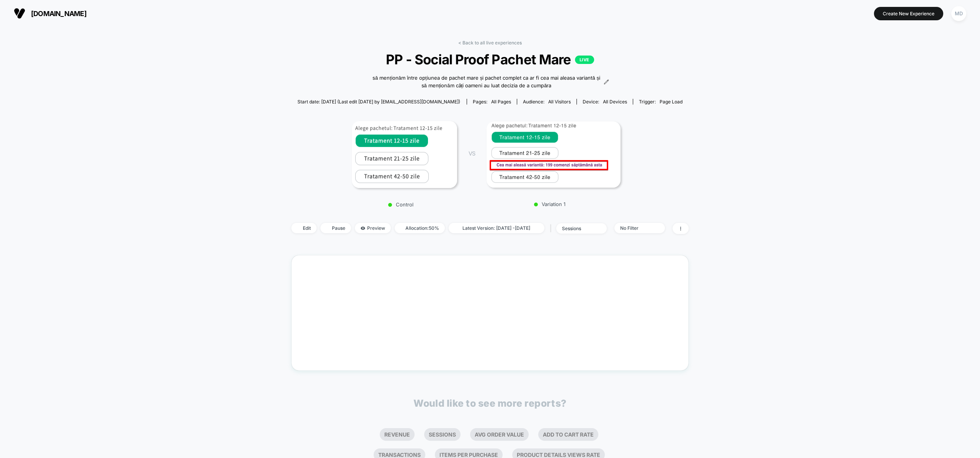  I want to click on button: MD, so click(959, 13).